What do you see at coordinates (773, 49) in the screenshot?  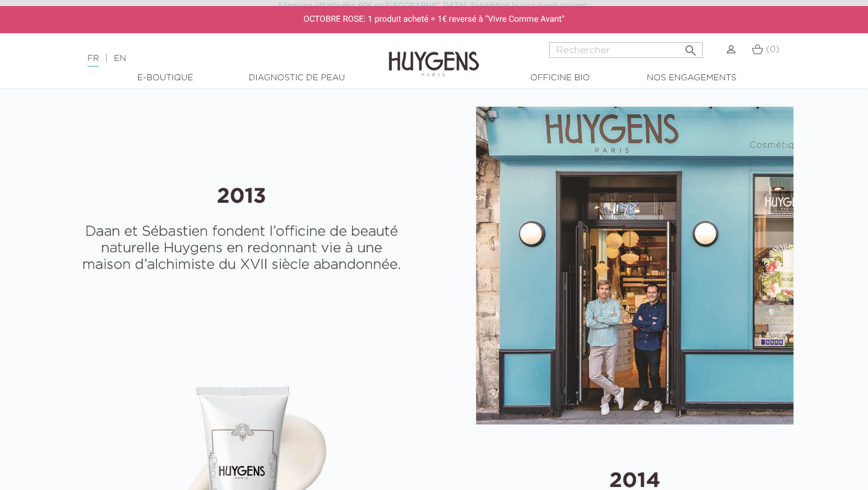 I see `span: (0)` at bounding box center [773, 49].